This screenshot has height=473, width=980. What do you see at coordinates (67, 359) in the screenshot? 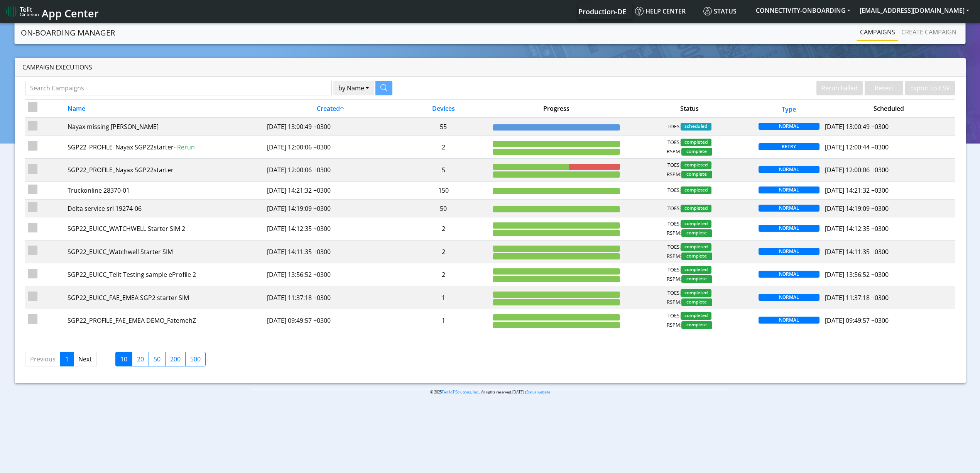
I see `a: 1` at bounding box center [67, 359].